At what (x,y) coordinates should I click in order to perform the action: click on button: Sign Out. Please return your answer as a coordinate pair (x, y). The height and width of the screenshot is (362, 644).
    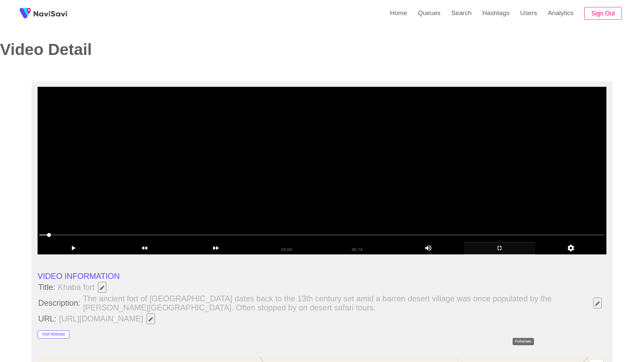
    Looking at the image, I should click on (603, 14).